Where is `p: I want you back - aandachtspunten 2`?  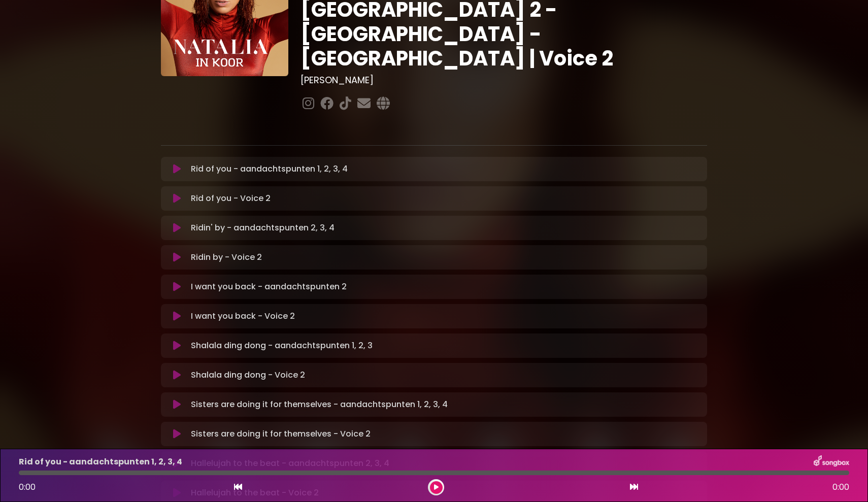
p: I want you back - aandachtspunten 2 is located at coordinates (269, 287).